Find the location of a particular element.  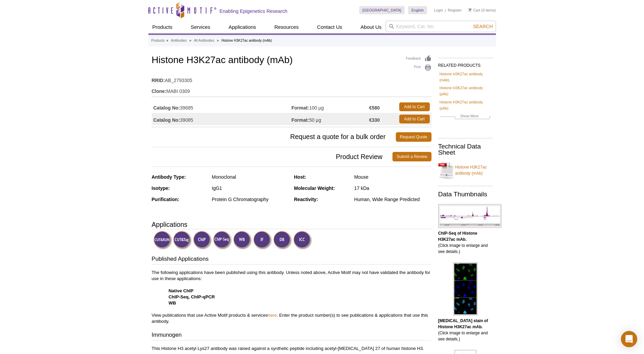

a: Antibodies is located at coordinates (178, 41).